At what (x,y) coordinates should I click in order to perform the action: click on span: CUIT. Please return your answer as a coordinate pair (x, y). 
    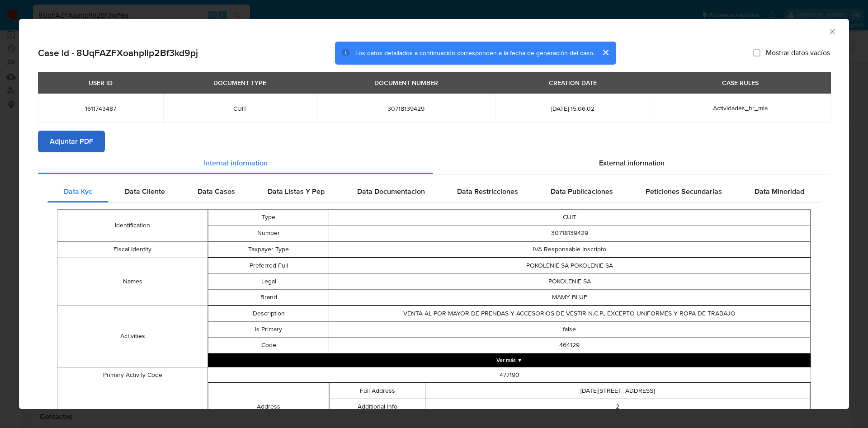
    Looking at the image, I should click on (240, 108).